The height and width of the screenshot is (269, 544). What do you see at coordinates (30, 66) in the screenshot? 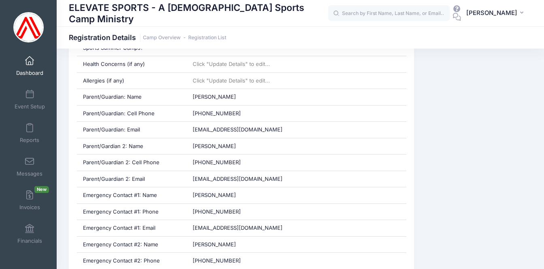
I see `a: Dashboard` at bounding box center [30, 66].